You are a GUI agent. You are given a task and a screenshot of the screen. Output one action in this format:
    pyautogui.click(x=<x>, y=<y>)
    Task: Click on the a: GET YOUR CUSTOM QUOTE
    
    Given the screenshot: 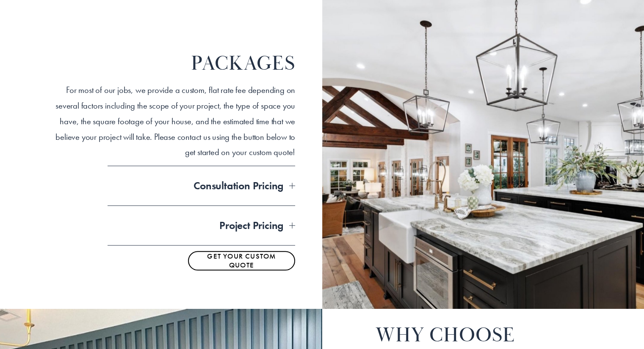 What is the action you would take?
    pyautogui.click(x=242, y=261)
    